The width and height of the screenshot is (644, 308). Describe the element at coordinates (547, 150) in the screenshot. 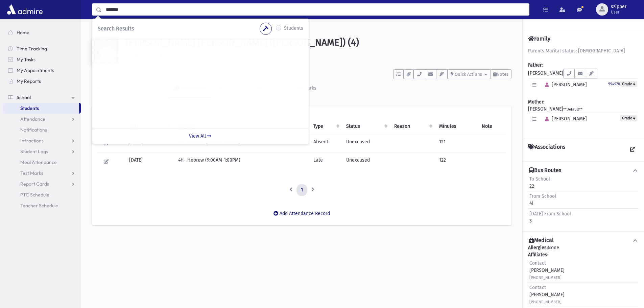

I see `h4: Associations` at that location.